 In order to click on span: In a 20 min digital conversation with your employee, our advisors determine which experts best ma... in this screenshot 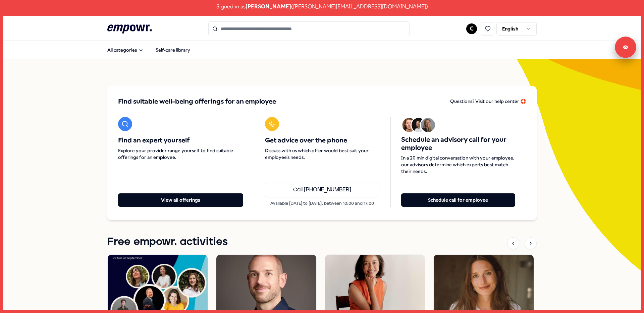, I will do `click(458, 164)`.